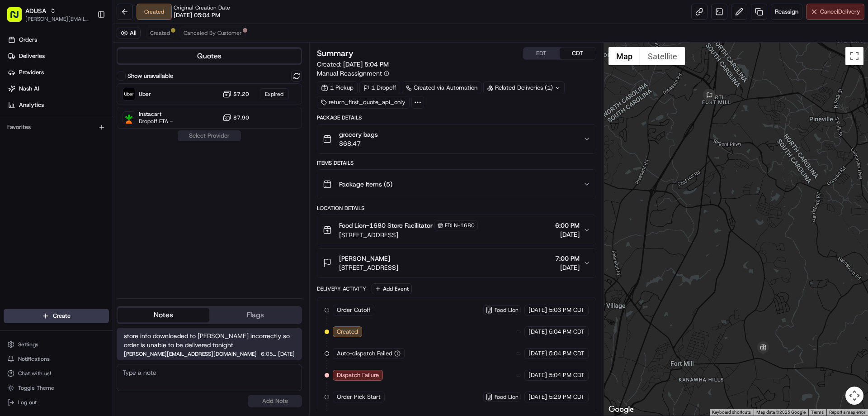  Describe the element at coordinates (58, 105) in the screenshot. I see `a: Analytics` at that location.